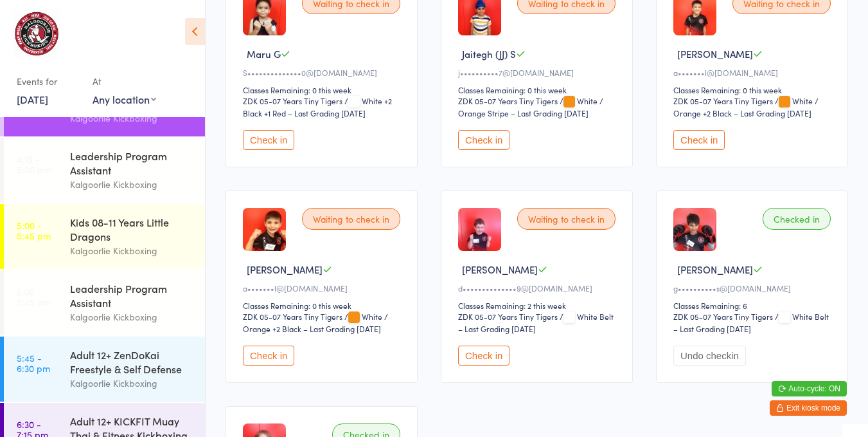 This screenshot has height=437, width=868. What do you see at coordinates (754, 305) in the screenshot?
I see `div: Classes Remaining: 6` at bounding box center [754, 305].